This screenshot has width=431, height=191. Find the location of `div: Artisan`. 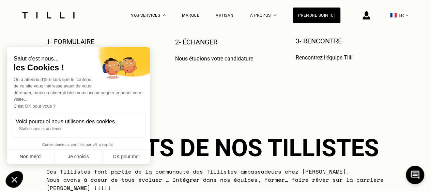

div: Artisan is located at coordinates (225, 15).